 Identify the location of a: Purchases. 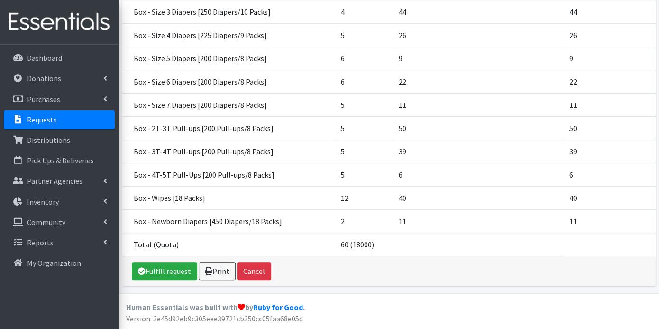
(59, 99).